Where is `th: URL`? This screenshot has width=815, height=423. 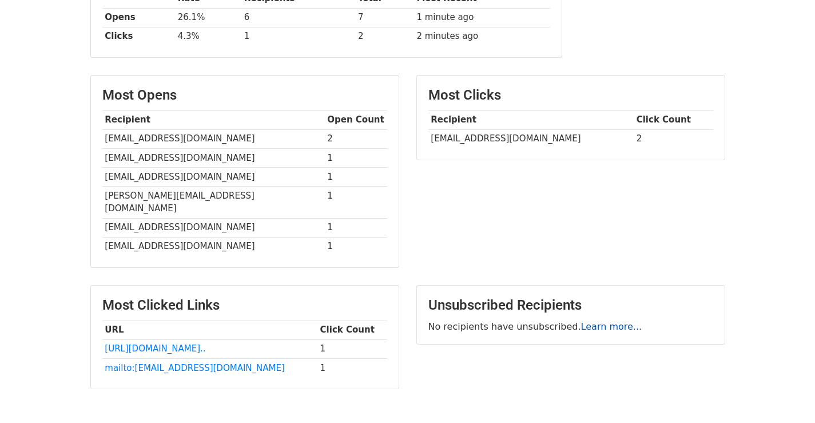 th: URL is located at coordinates (210, 329).